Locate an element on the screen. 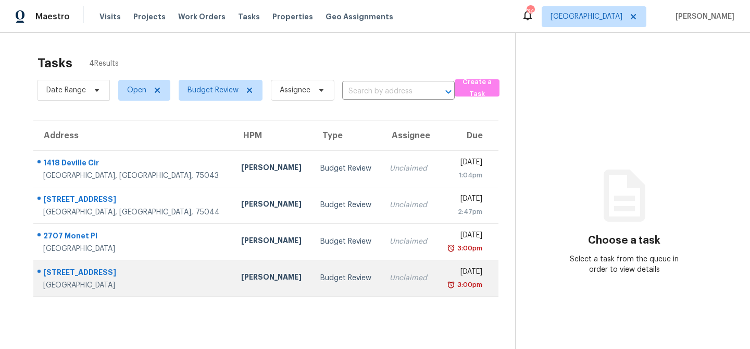  th: Address is located at coordinates (133, 135).